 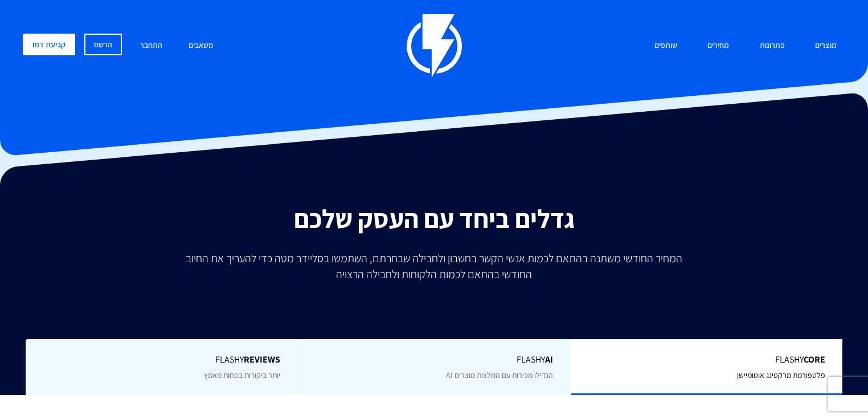 What do you see at coordinates (103, 44) in the screenshot?
I see `a: הרשם` at bounding box center [103, 44].